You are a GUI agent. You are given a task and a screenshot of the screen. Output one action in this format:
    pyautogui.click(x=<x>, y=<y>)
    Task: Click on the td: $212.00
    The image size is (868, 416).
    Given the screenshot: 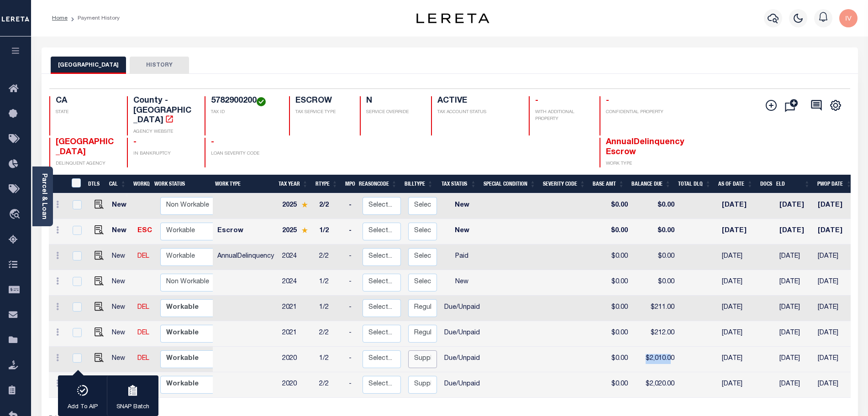 What is the action you would take?
    pyautogui.click(x=655, y=334)
    